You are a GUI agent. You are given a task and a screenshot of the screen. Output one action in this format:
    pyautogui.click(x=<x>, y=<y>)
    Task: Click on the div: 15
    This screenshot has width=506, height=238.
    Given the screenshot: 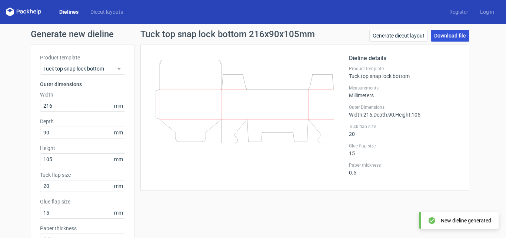 What is the action you would take?
    pyautogui.click(x=405, y=149)
    